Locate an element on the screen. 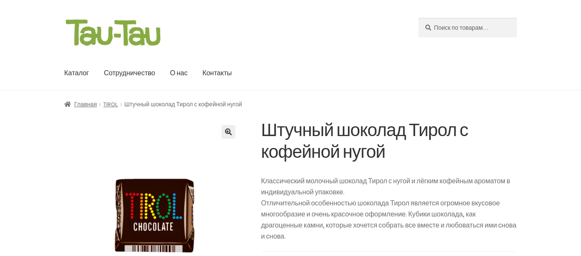  h1: Штучный шоколад Тирол с кофейной нугой is located at coordinates (389, 141).